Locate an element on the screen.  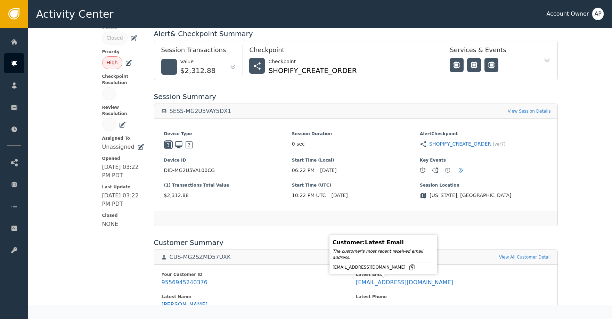
div: Latest Name is located at coordinates (259, 297).